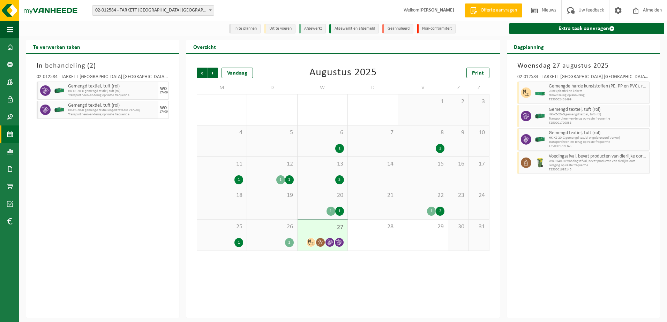 The image size is (667, 322). What do you see at coordinates (479, 102) in the screenshot?
I see `span: 3` at bounding box center [479, 102].